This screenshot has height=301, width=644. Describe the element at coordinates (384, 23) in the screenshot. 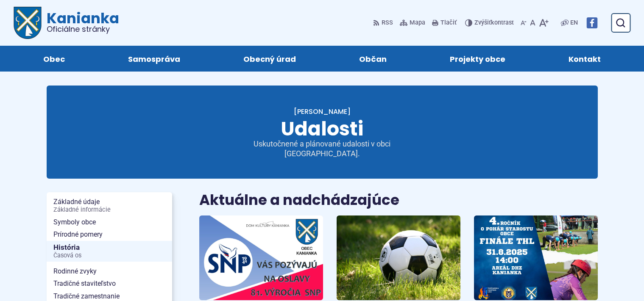

I see `a: RSS` at that location.